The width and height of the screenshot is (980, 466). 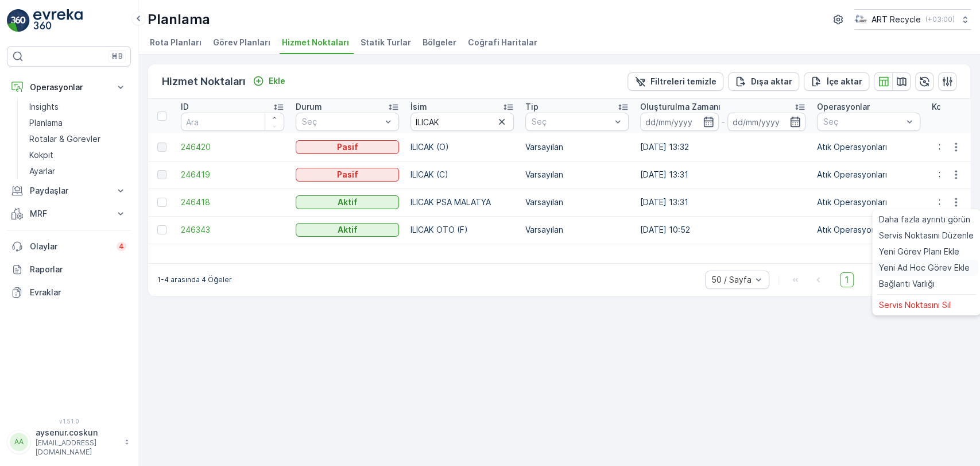 What do you see at coordinates (69, 214) in the screenshot?
I see `p: MRF` at bounding box center [69, 214].